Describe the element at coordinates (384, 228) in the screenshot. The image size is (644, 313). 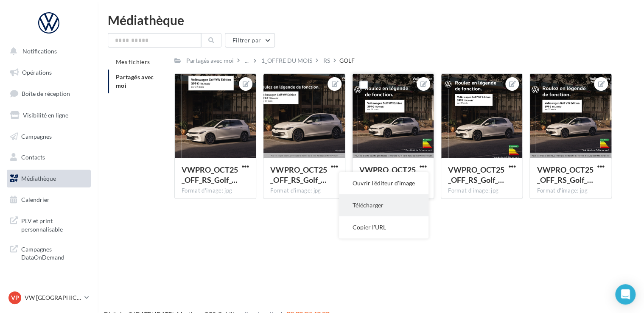
I see `button: Copier l'URL` at that location.